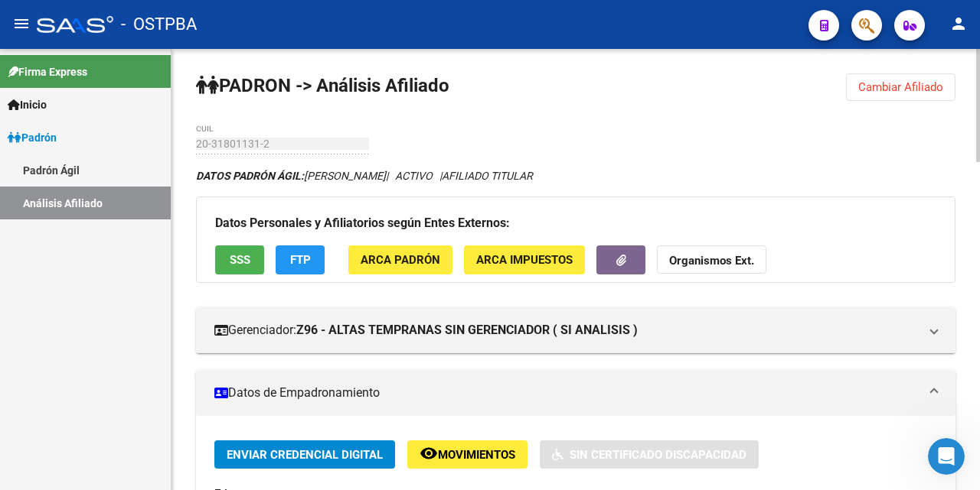 The width and height of the screenshot is (980, 490). Describe the element at coordinates (467, 331) in the screenshot. I see `strong: Z96 - ALTAS TEMPRANAS SIN GERENCIADOR ( SI ANALISIS )` at that location.